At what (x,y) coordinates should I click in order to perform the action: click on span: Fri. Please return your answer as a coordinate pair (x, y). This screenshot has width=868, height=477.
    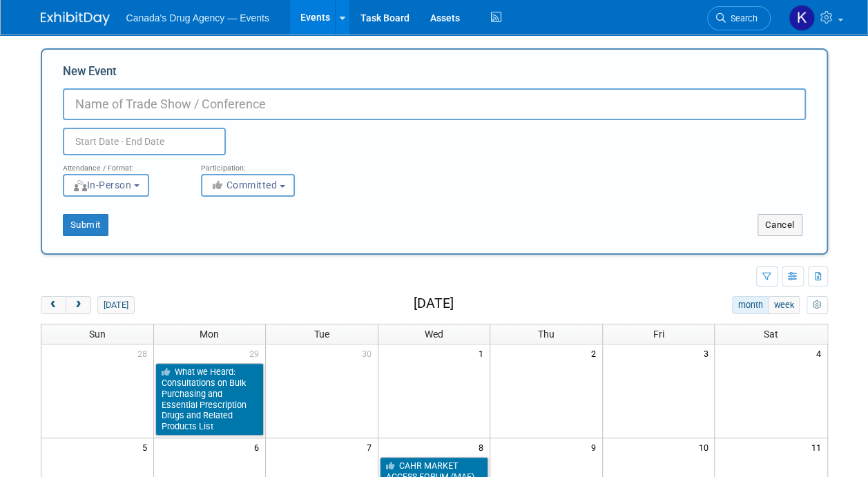
    Looking at the image, I should click on (659, 334).